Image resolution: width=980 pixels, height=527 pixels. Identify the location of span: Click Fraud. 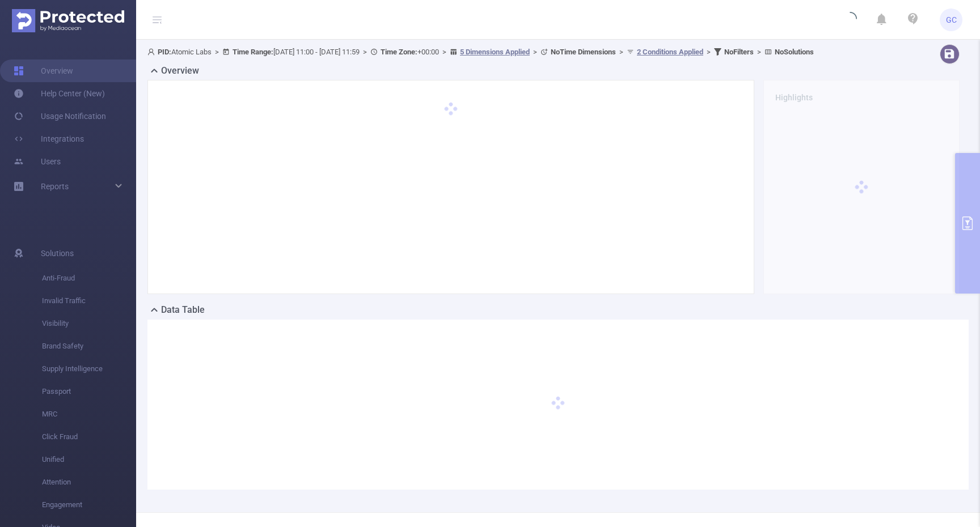
(89, 437).